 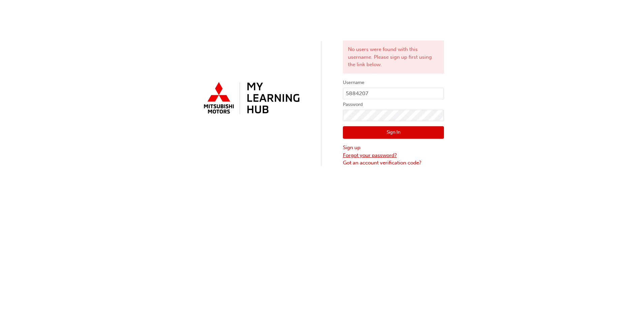 I want to click on img: mmal, so click(x=251, y=98).